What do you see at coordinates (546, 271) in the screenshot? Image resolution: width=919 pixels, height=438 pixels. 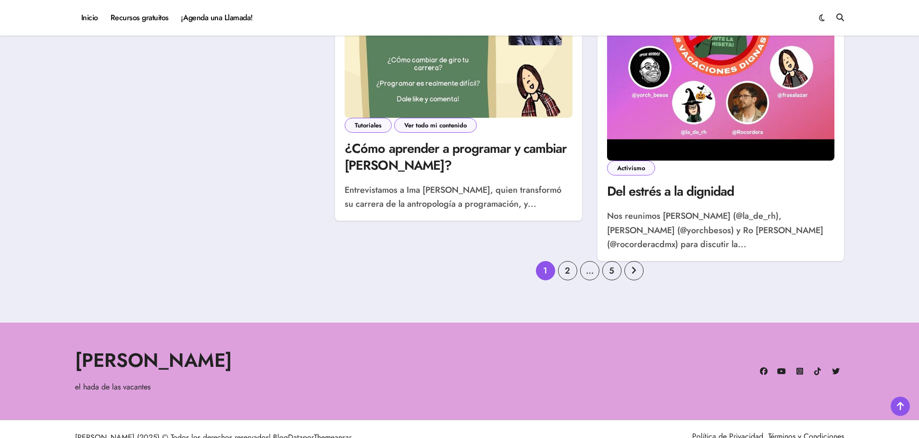 I see `span: 1` at bounding box center [546, 271].